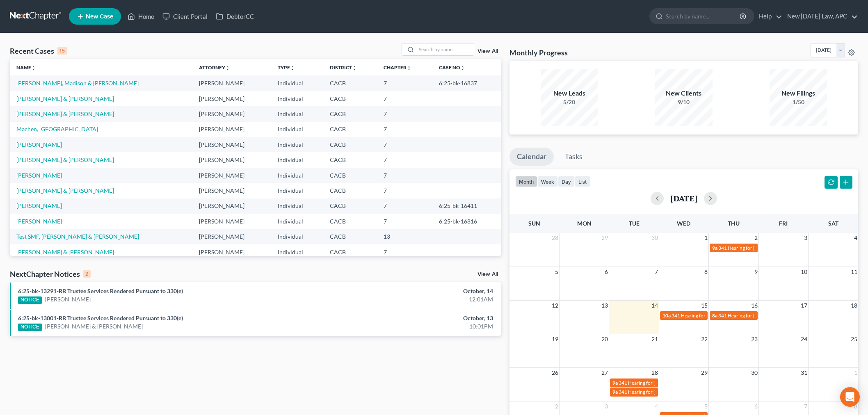 This screenshot has width=868, height=415. What do you see at coordinates (99, 16) in the screenshot?
I see `span: New Case` at bounding box center [99, 16].